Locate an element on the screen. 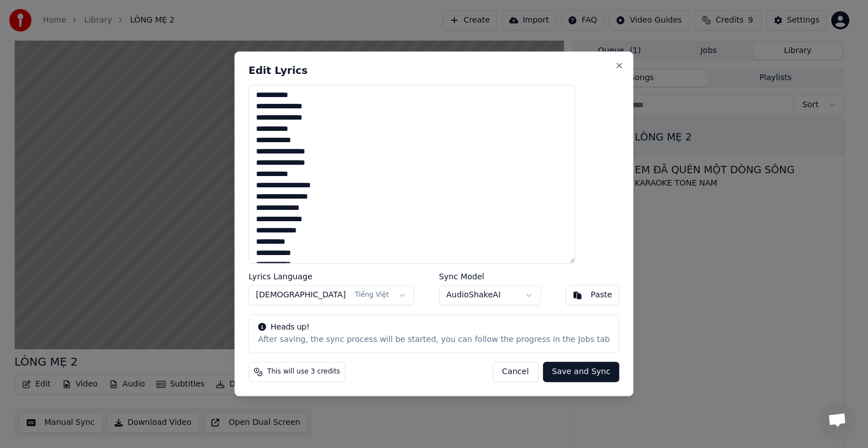 Image resolution: width=868 pixels, height=448 pixels. button: Paste is located at coordinates (593, 296).